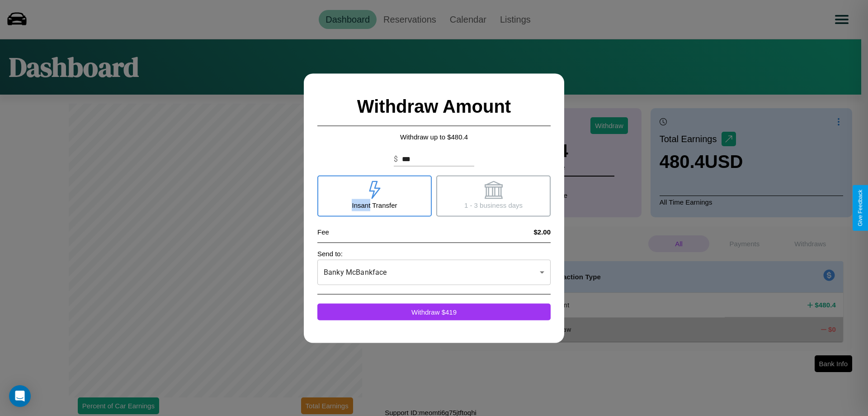 The image size is (868, 416). What do you see at coordinates (493, 204) in the screenshot?
I see `p: 1 - 3 business days` at bounding box center [493, 204].